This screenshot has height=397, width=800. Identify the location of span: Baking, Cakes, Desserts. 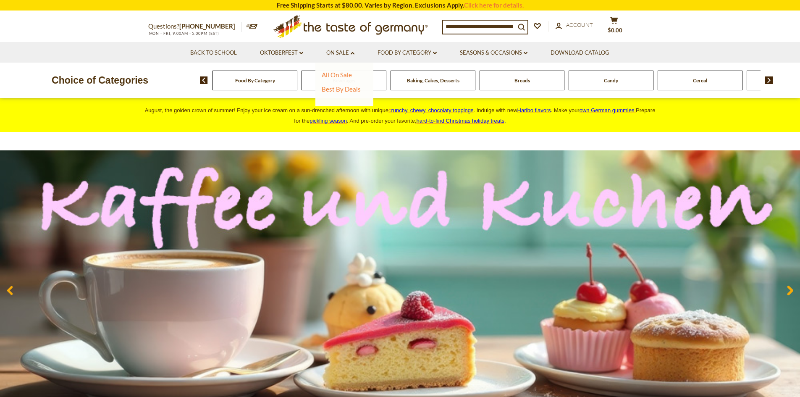
(433, 80).